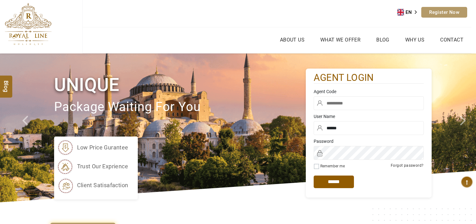  Describe the element at coordinates (93, 185) in the screenshot. I see `li: client satisafaction` at that location.